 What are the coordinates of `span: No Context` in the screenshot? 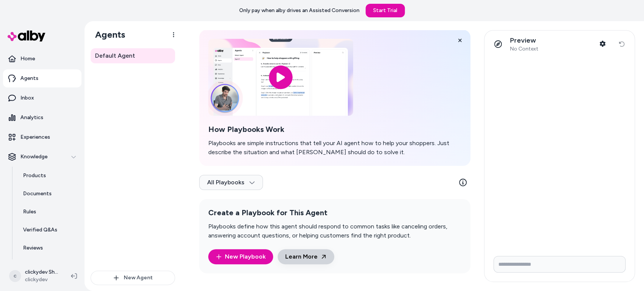 It's located at (524, 49).